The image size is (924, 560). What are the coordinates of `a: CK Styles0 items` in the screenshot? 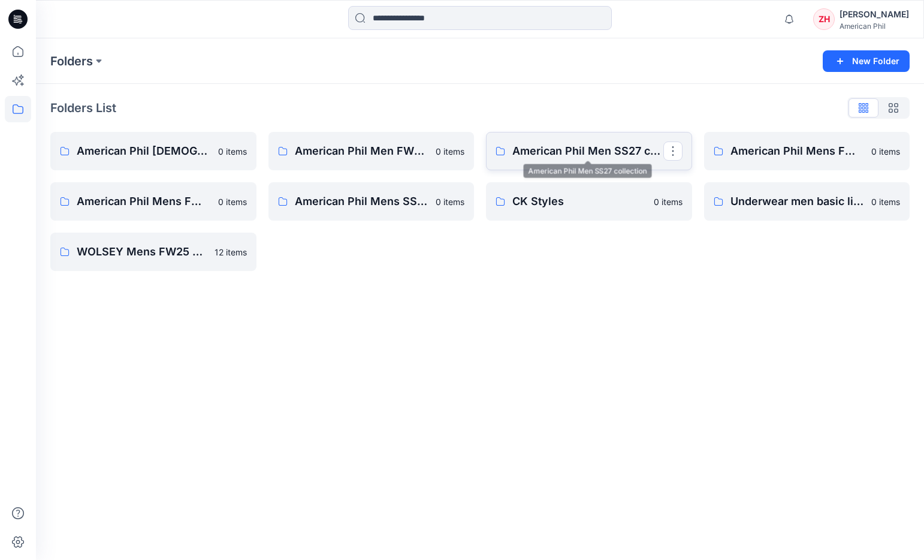 It's located at (589, 201).